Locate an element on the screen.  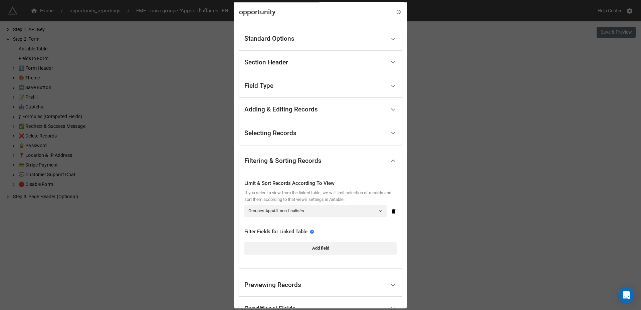
a: Groupes AppAff non-finalisés is located at coordinates (316, 211).